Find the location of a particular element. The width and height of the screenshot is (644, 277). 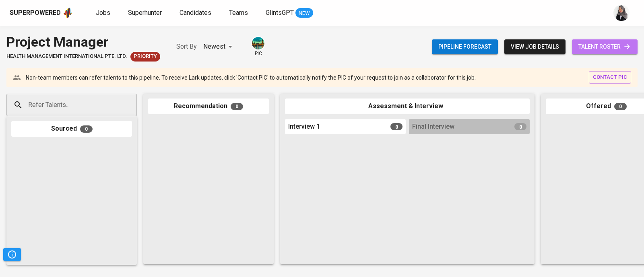

span: Pipeline forecast is located at coordinates (465, 47).